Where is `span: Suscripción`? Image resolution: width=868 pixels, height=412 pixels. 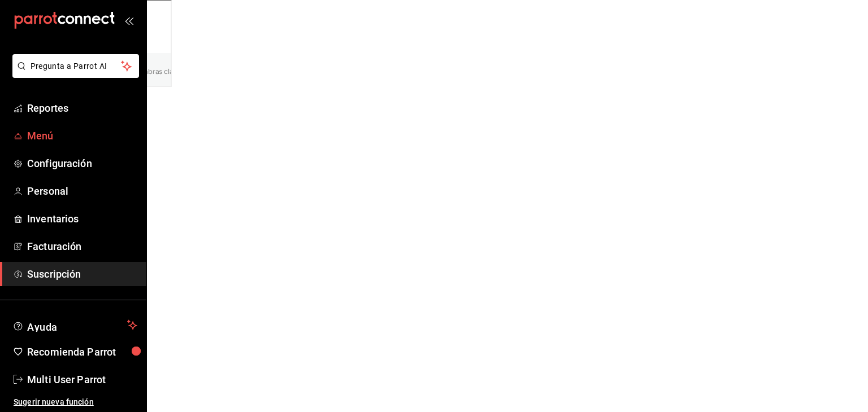 span: Suscripción is located at coordinates (82, 274).